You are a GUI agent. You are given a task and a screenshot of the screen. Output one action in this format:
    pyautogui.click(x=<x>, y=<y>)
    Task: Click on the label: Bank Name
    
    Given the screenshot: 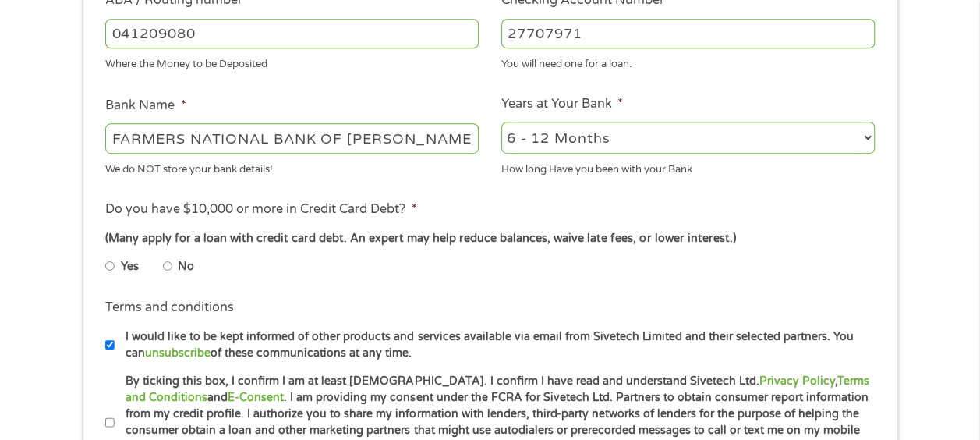 What is the action you would take?
    pyautogui.click(x=145, y=105)
    